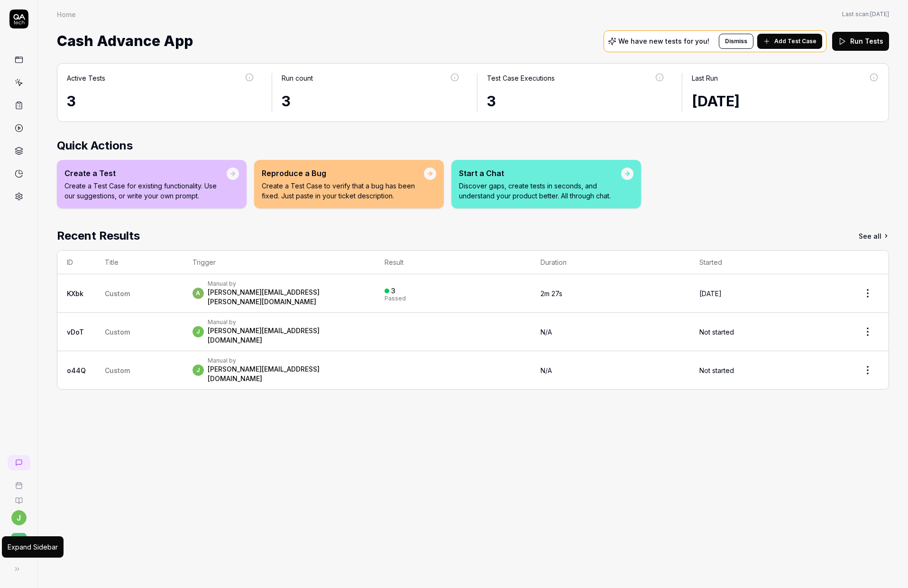 This screenshot has width=908, height=588. Describe the element at coordinates (343, 173) in the screenshot. I see `div: Reproduce a Bug` at that location.